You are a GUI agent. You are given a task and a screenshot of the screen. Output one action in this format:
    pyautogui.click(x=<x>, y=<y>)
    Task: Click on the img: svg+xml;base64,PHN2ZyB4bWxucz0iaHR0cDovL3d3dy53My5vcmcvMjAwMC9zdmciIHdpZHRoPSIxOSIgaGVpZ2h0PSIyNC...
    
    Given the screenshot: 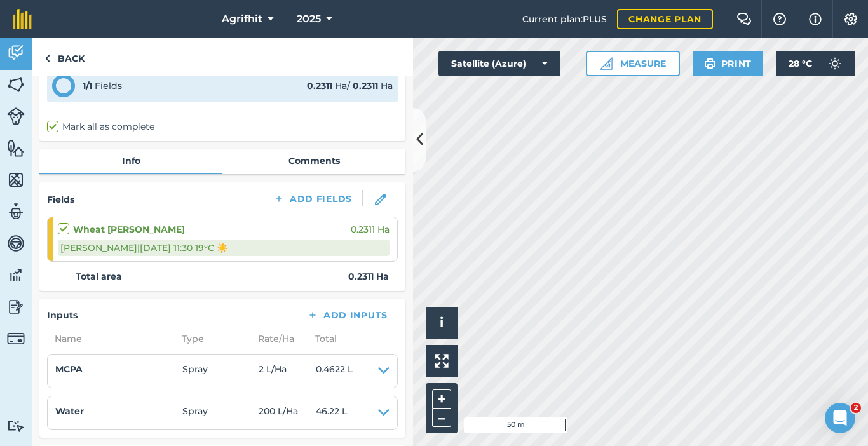 What is the action you would take?
    pyautogui.click(x=710, y=63)
    